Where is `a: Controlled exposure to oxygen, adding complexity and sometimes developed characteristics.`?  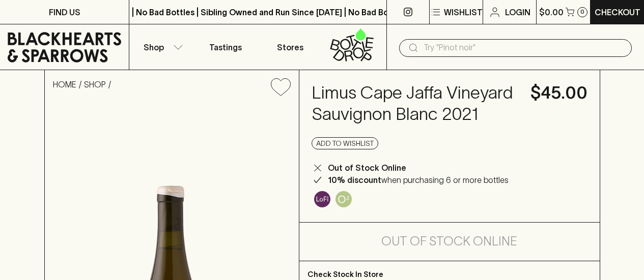
a: Controlled exposure to oxygen, adding complexity and sometimes developed characteristics. is located at coordinates (343, 199).